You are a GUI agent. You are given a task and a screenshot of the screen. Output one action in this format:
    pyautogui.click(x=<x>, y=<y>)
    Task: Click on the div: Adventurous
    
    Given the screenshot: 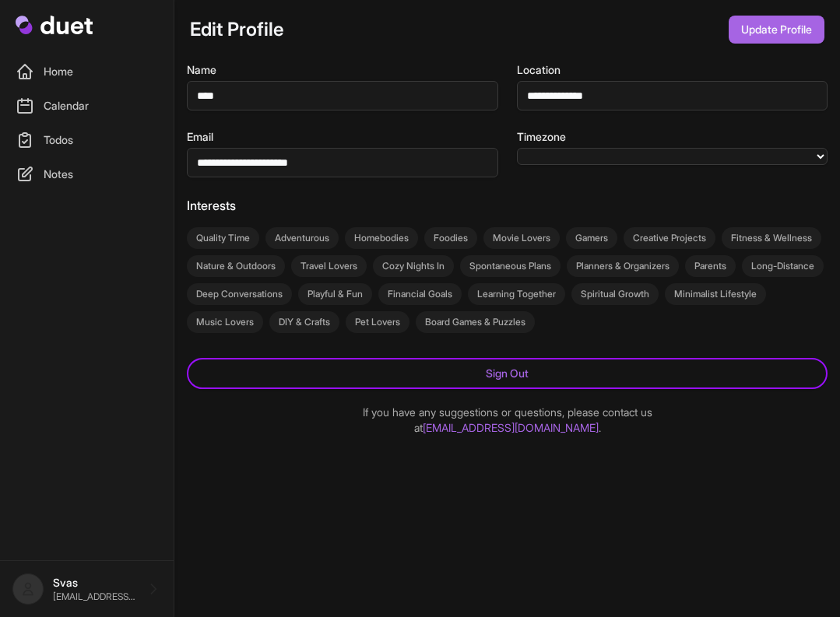 What is the action you would take?
    pyautogui.click(x=302, y=239)
    